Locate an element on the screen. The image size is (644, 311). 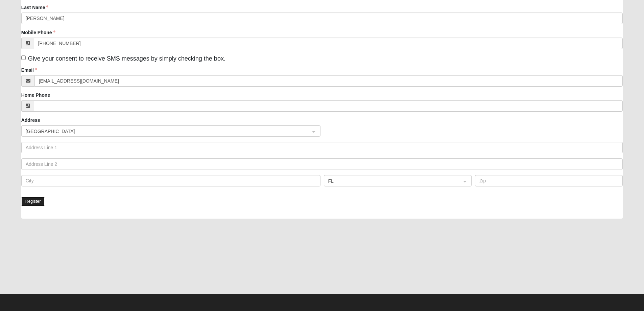
label: Mobile Phone is located at coordinates (38, 33).